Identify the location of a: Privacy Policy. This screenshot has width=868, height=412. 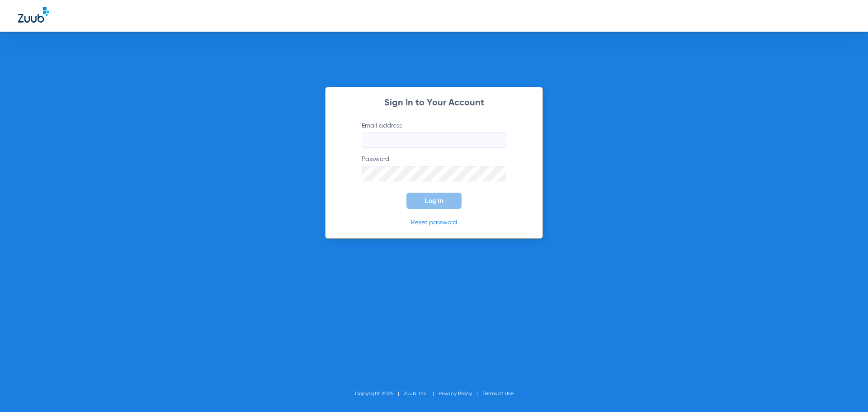
(455, 394).